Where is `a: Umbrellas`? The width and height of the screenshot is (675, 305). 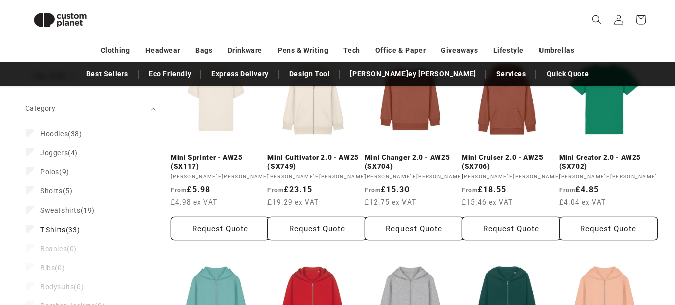
a: Umbrellas is located at coordinates (557, 50).